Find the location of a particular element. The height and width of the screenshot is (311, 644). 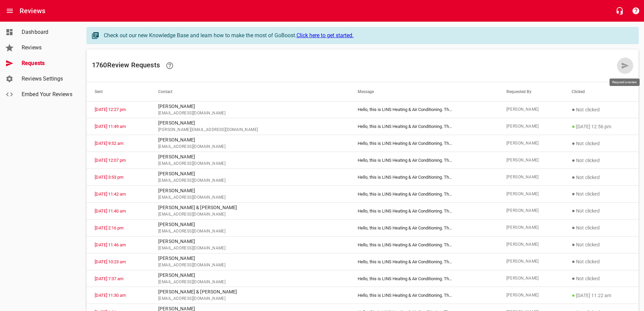

a: Click here to get started. is located at coordinates (325, 35).